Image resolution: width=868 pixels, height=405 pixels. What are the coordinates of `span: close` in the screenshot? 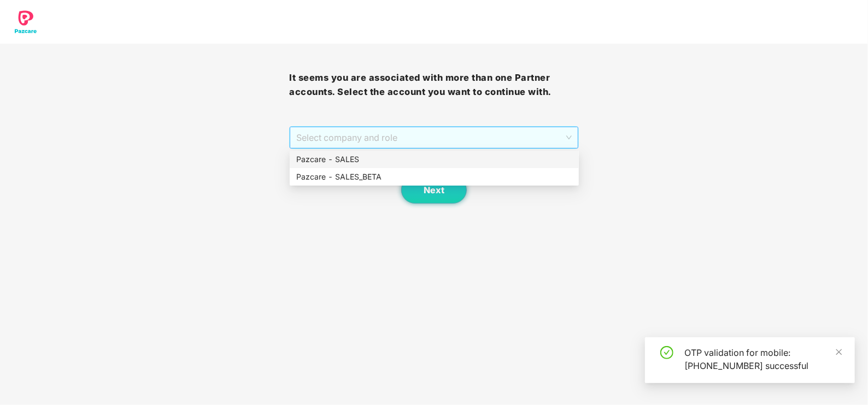 It's located at (839, 352).